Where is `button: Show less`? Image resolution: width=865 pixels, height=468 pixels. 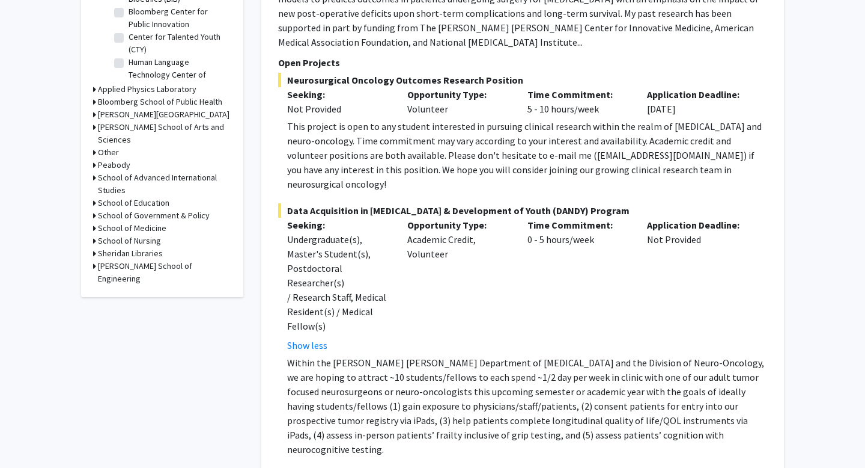 button: Show less is located at coordinates (307, 345).